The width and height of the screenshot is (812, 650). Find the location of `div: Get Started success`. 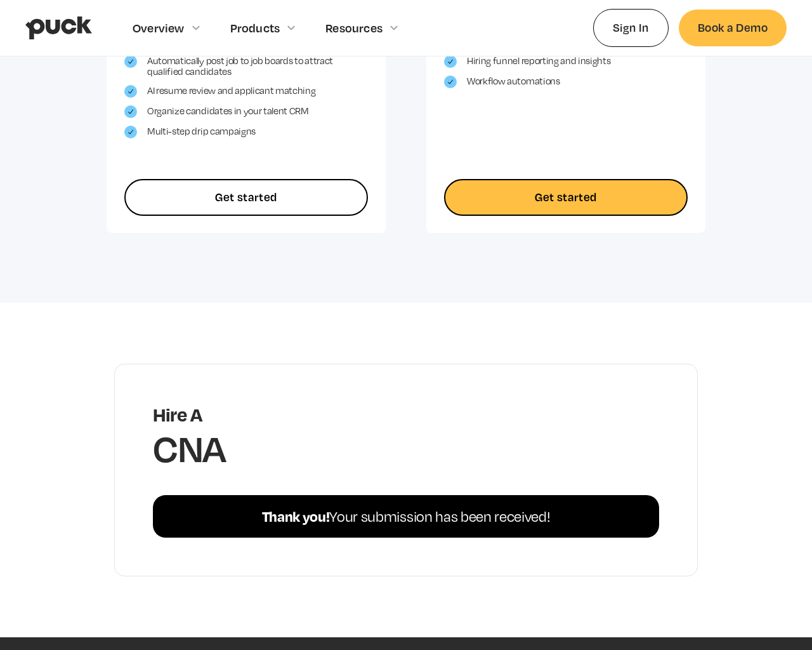

div: Get Started success is located at coordinates (406, 516).